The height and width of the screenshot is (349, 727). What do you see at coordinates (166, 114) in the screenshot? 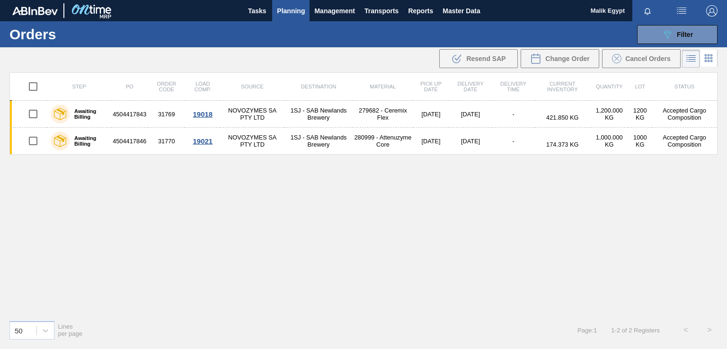
I see `td: 31769` at bounding box center [166, 114].